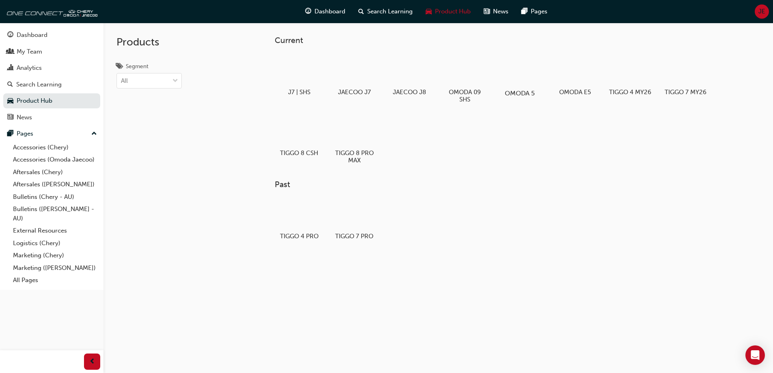 This screenshot has width=773, height=373. I want to click on a: External Resources, so click(55, 231).